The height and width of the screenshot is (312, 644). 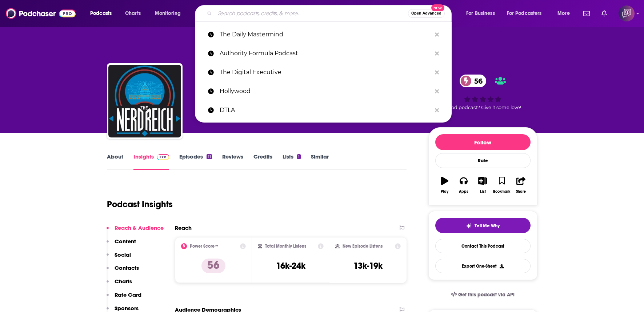 I want to click on a: Reviews, so click(x=233, y=161).